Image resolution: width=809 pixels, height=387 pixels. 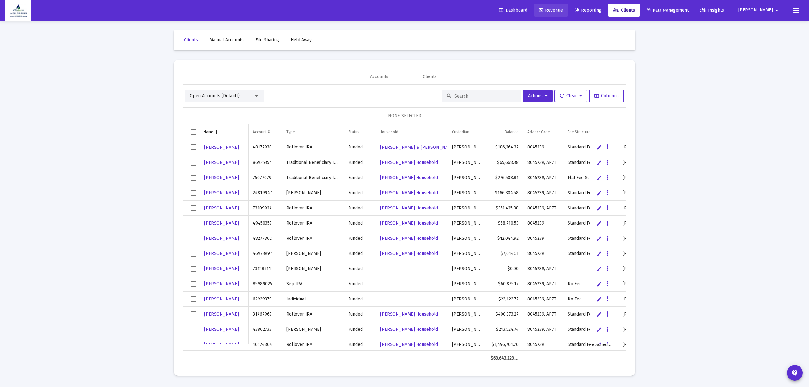 I want to click on td: 86925354, so click(x=265, y=163).